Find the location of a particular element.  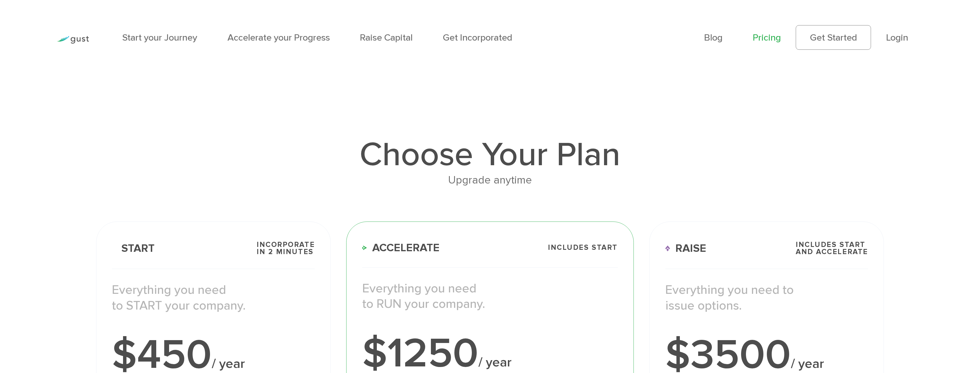

a: Pricing is located at coordinates (767, 37).